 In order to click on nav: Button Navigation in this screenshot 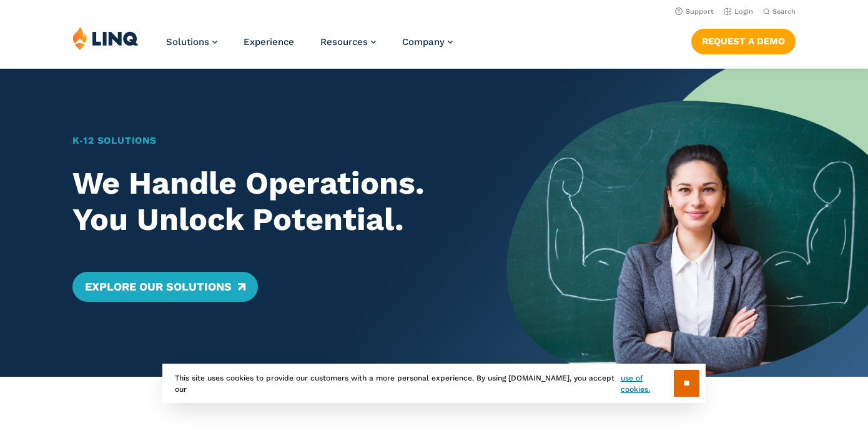, I will do `click(743, 40)`.